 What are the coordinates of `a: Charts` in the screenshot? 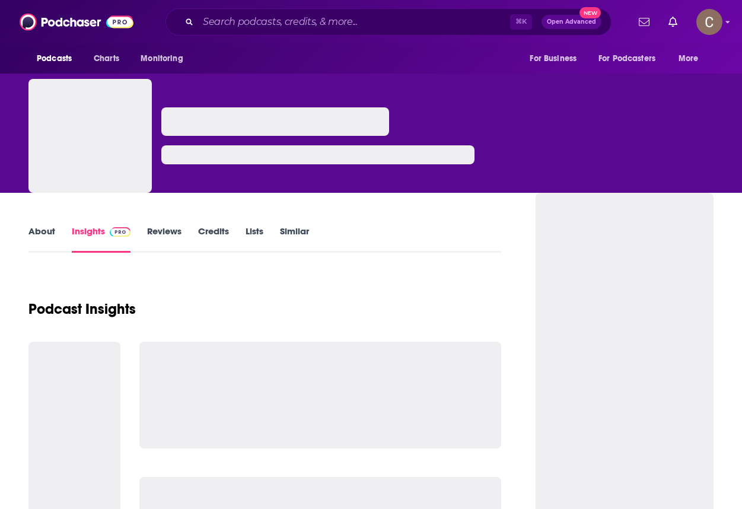 It's located at (106, 59).